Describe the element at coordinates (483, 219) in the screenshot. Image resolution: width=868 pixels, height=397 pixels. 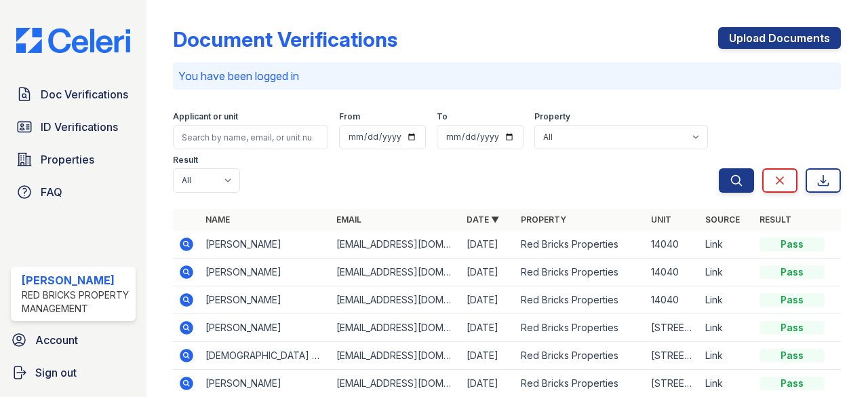
I see `a: Date ▼` at that location.